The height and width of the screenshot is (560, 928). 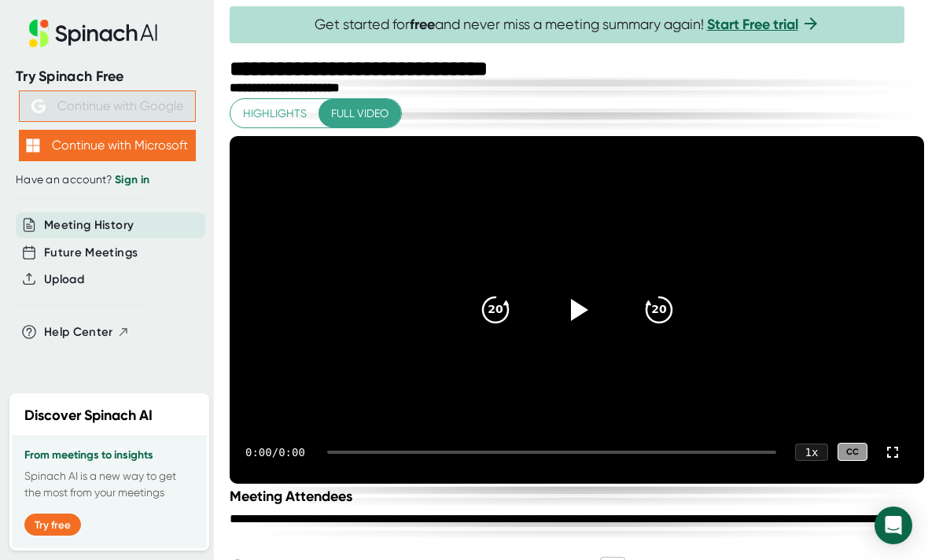 What do you see at coordinates (91, 252) in the screenshot?
I see `button: Future Meetings` at bounding box center [91, 252].